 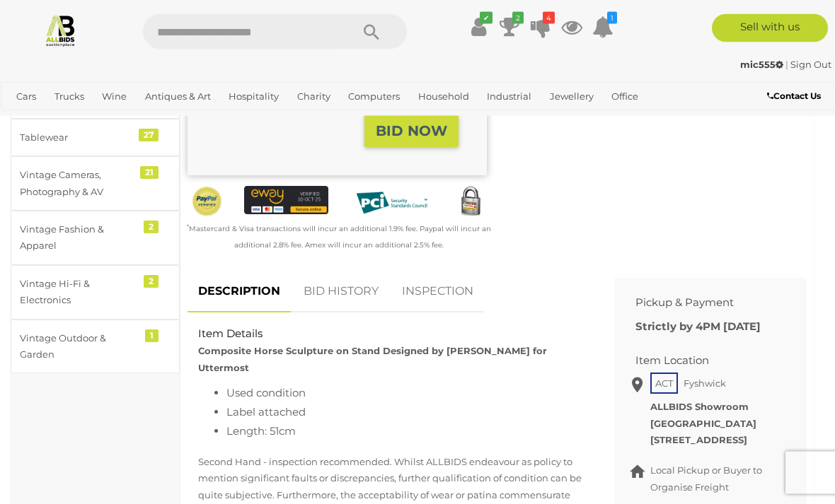 What do you see at coordinates (114, 96) in the screenshot?
I see `a: Wine` at bounding box center [114, 96].